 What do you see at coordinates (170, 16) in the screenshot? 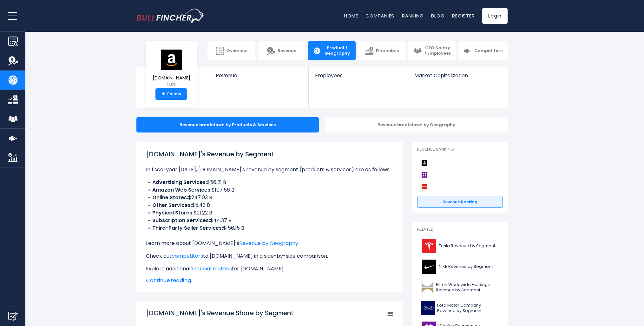
I see `a: Go to homepage` at bounding box center [170, 16].